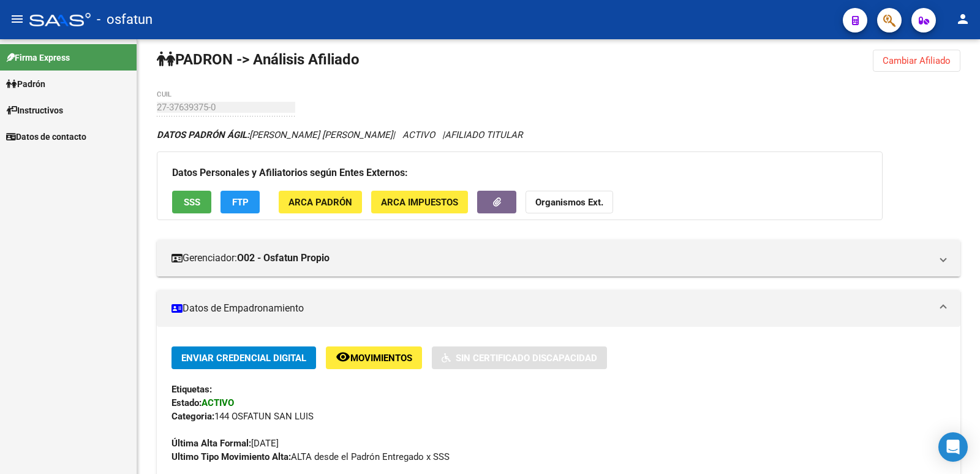  I want to click on mat-expansion-panel-header: Datos de Empadronamiento, so click(559, 308).